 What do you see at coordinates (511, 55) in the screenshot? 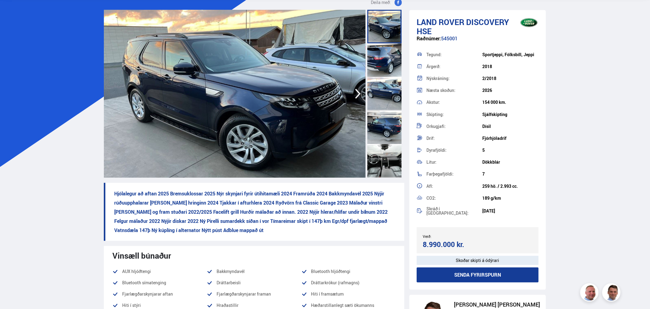
I see `div: Sportjeppi, Fólksbíll, Jeppi` at bounding box center [511, 55].